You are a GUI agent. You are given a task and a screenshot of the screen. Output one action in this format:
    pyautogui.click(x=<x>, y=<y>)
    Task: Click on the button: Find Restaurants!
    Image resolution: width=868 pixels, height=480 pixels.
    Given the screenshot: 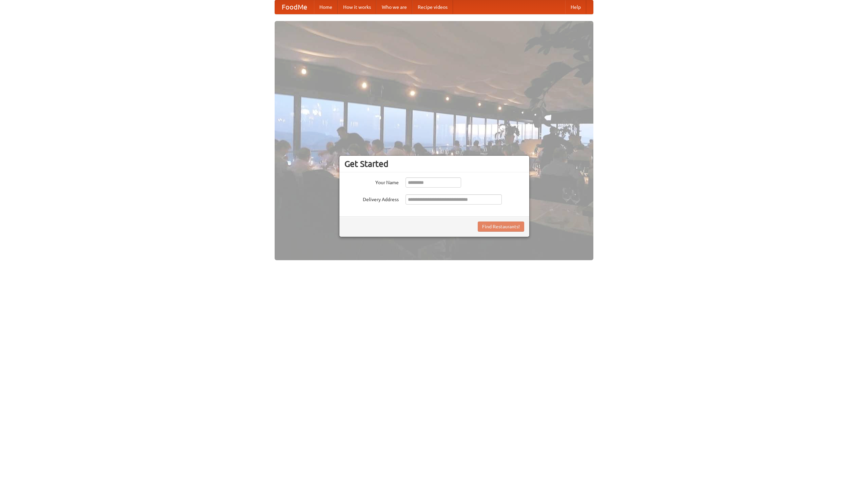 What is the action you would take?
    pyautogui.click(x=501, y=227)
    